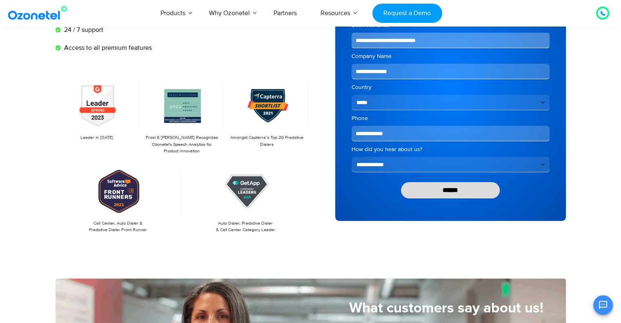 The image size is (621, 323). What do you see at coordinates (267, 141) in the screenshot?
I see `p: Amongst Capterra’s Top 20 Predictive Dialers` at bounding box center [267, 141].